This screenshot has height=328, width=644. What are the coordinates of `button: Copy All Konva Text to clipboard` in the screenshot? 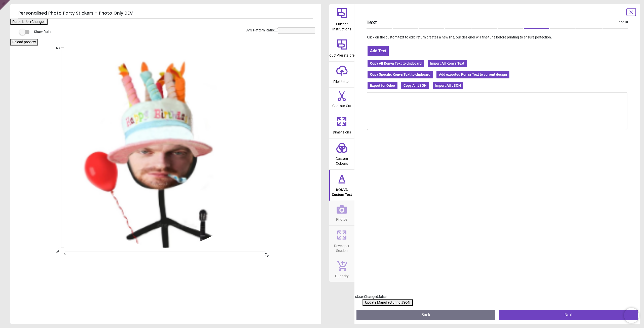 It's located at (396, 63).